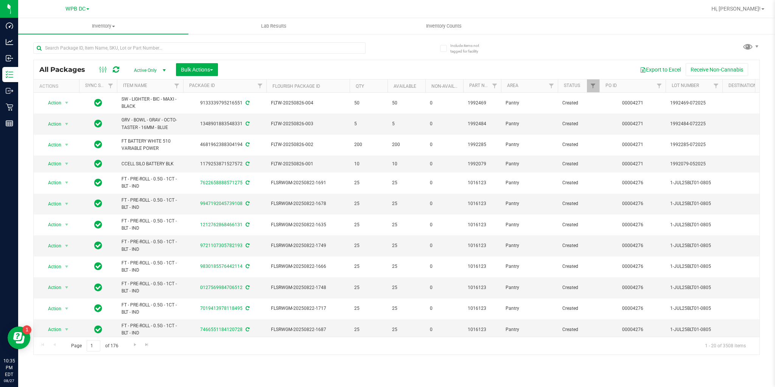 The width and height of the screenshot is (775, 387). What do you see at coordinates (694, 103) in the screenshot?
I see `span: 1992469-072025` at bounding box center [694, 103].